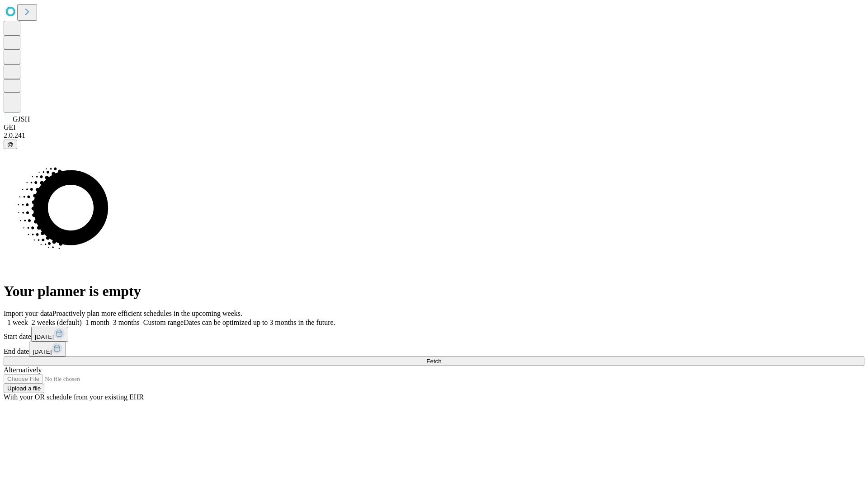 The width and height of the screenshot is (868, 488). Describe the element at coordinates (434, 334) in the screenshot. I see `div: Start date` at that location.